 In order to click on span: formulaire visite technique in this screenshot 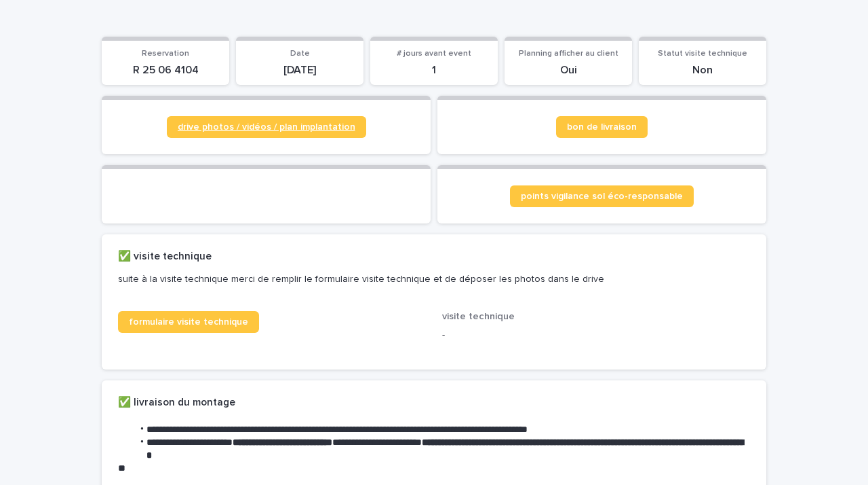, I will do `click(188, 322)`.